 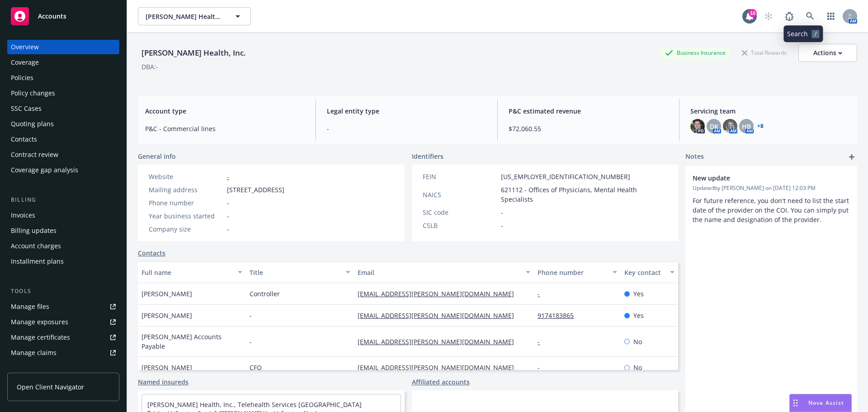 What do you see at coordinates (63, 109) in the screenshot?
I see `a: SSC Cases` at bounding box center [63, 109].